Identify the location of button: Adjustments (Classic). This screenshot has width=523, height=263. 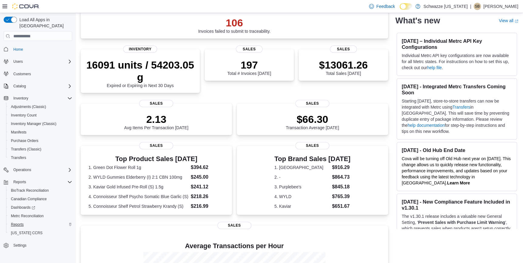
(40, 107).